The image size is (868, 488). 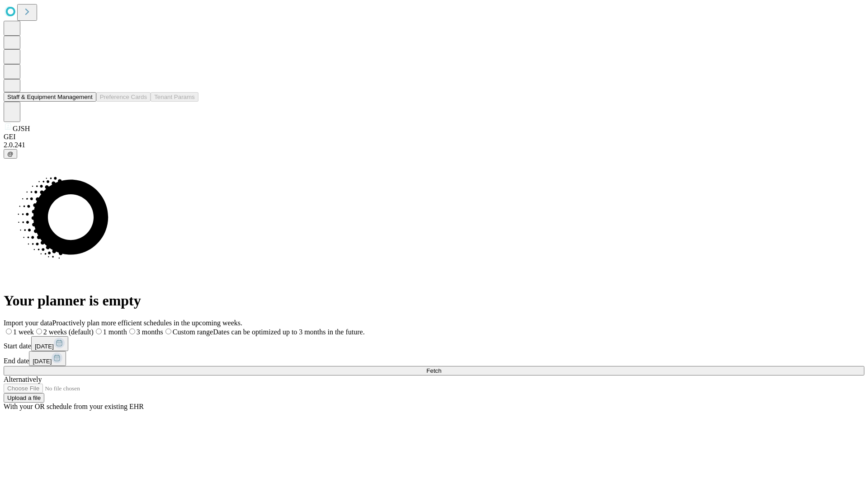 I want to click on button: Fetch, so click(x=434, y=371).